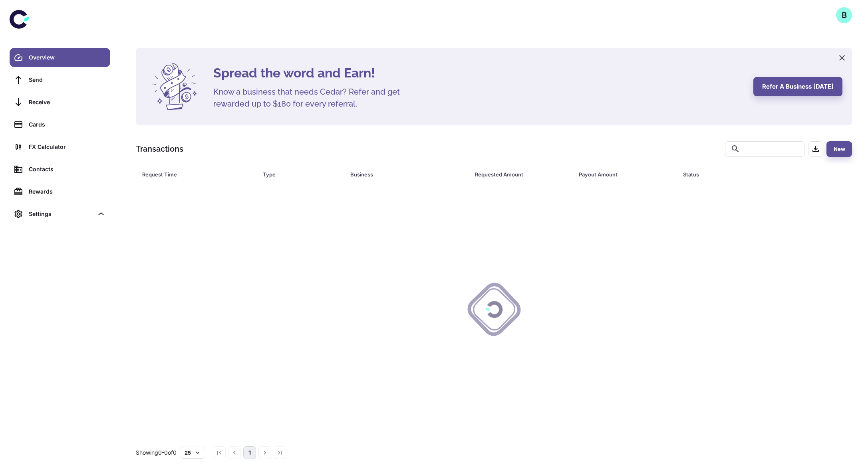 The height and width of the screenshot is (475, 868). I want to click on div: FX Calculator, so click(67, 147).